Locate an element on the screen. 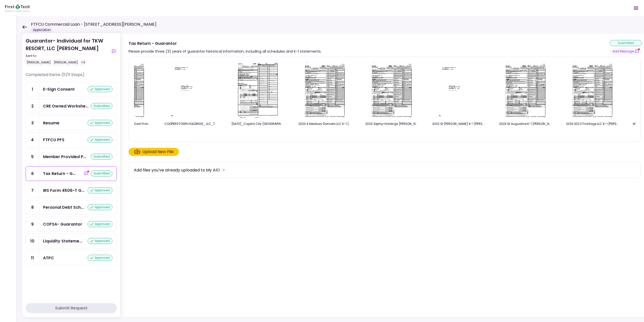 Image resolution: width=644 pixels, height=322 pixels. div: Liquidity Statements - Guarantor is located at coordinates (63, 241).